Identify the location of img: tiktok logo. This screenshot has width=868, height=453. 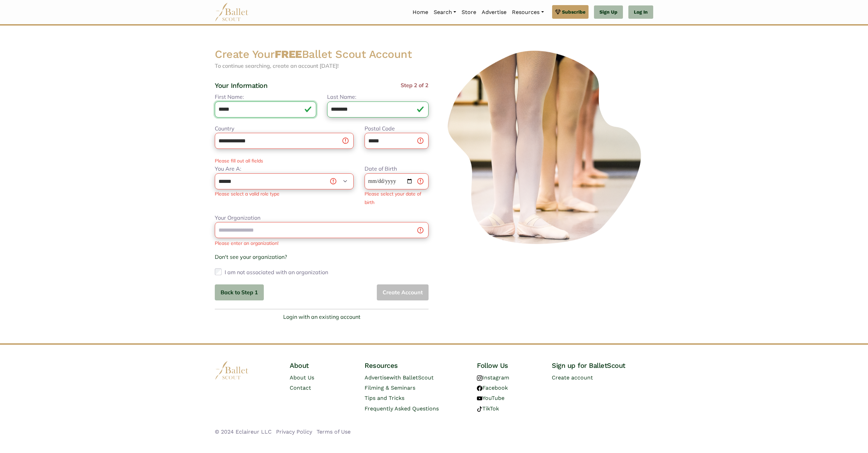
(480, 409).